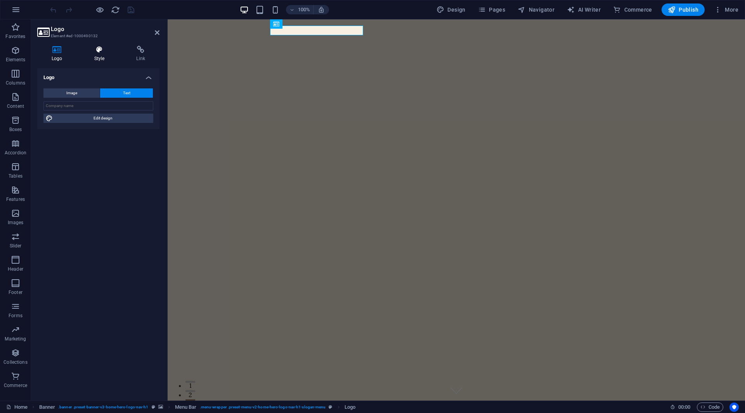  What do you see at coordinates (16, 223) in the screenshot?
I see `p: Images` at bounding box center [16, 223].